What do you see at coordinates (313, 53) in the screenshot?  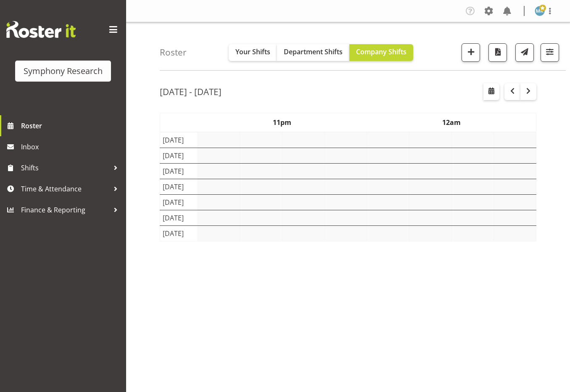 I see `button: Department Shifts` at bounding box center [313, 53].